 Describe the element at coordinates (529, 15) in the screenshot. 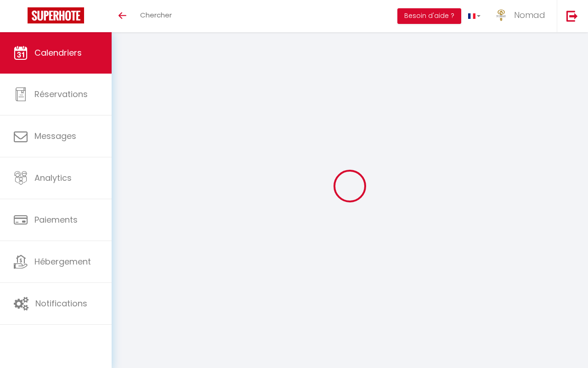

I see `span: Nomad` at that location.